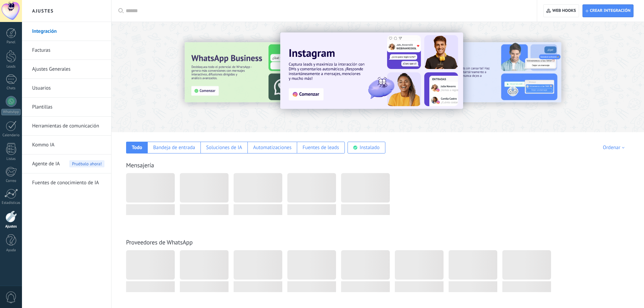 The width and height of the screenshot is (644, 308). Describe the element at coordinates (67, 69) in the screenshot. I see `li: Ajustes Generales` at that location.